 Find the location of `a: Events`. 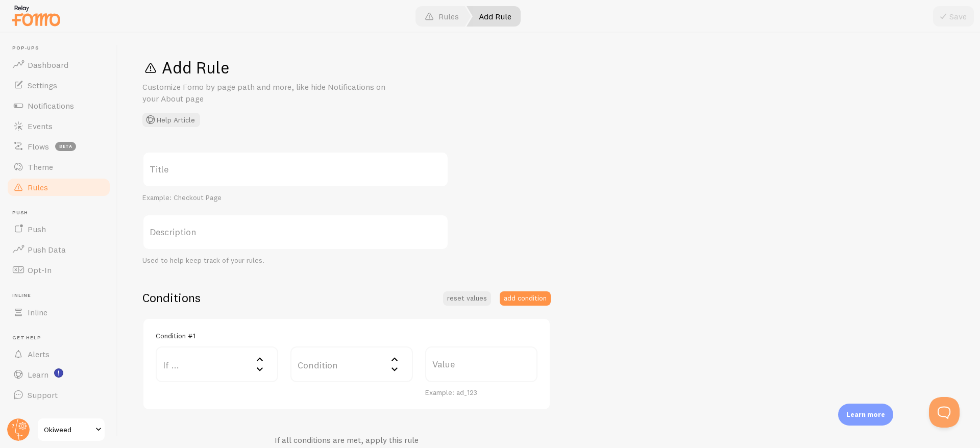

a: Events is located at coordinates (59, 126).